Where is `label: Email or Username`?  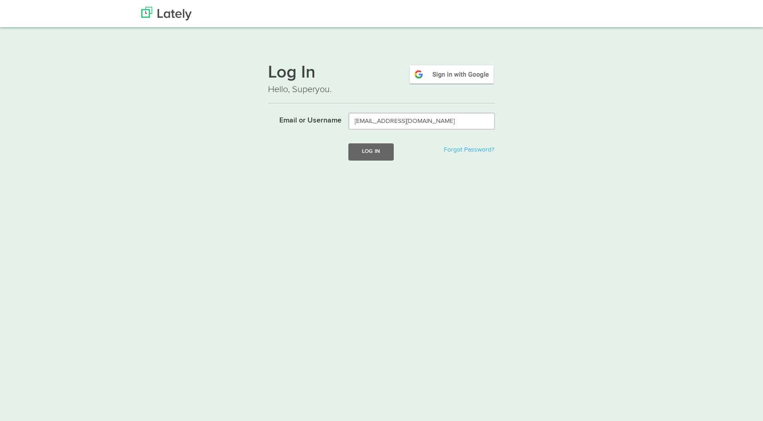
label: Email or Username is located at coordinates (301, 119).